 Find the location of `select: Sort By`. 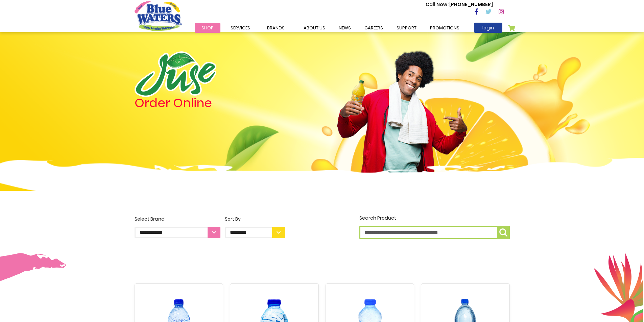

select: Sort By is located at coordinates (255, 233).